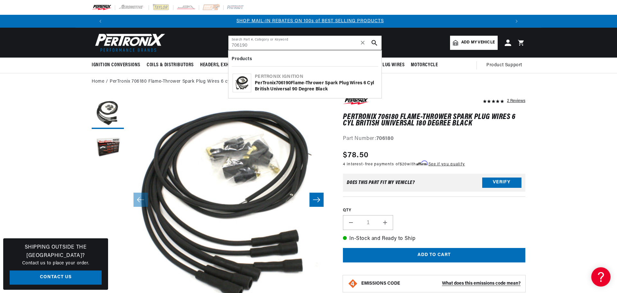 The height and width of the screenshot is (293, 617). What do you see at coordinates (422, 163) in the screenshot?
I see `span: Affirm` at bounding box center [422, 163].